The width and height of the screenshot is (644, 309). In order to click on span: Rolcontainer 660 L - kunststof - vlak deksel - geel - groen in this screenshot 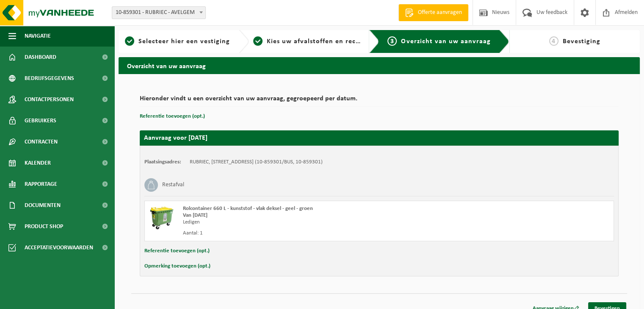, I will do `click(248, 208)`.